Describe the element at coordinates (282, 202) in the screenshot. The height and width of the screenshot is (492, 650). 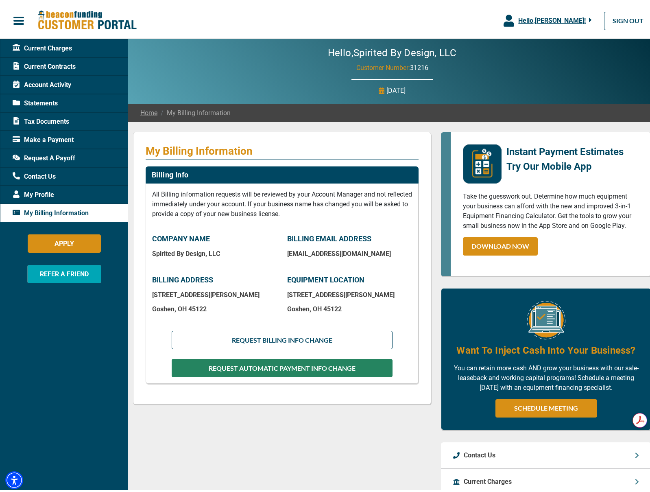
I see `p: All Billing information requests will be reviewed by your Account Manager and not reflected immed...` at that location.